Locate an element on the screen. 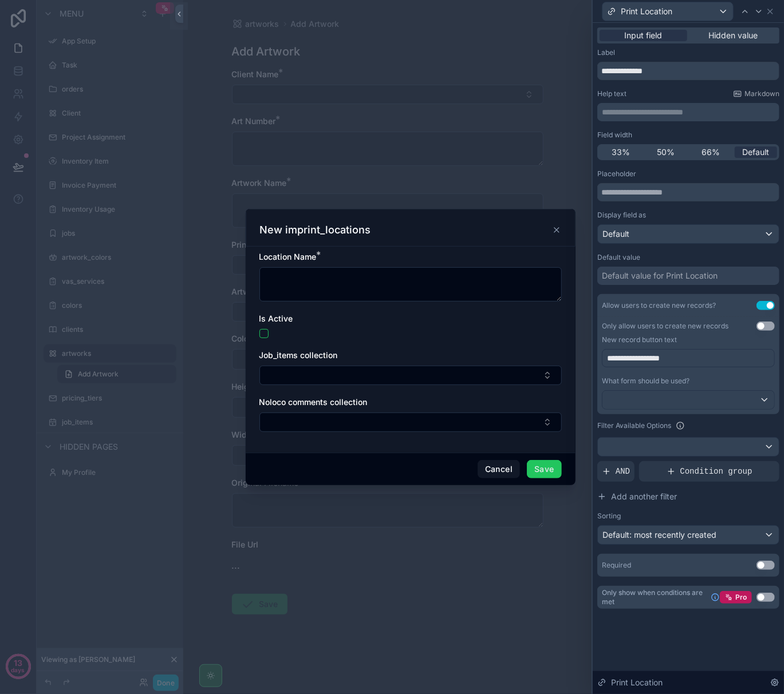 Image resolution: width=784 pixels, height=694 pixels. button: Save is located at coordinates (544, 469).